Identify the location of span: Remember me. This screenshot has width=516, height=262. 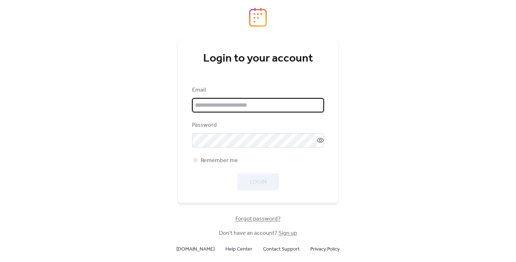
(219, 161).